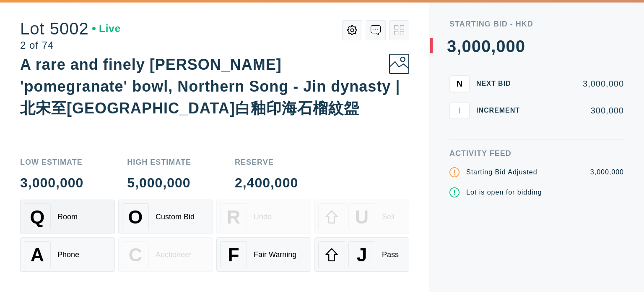 The height and width of the screenshot is (292, 644). What do you see at coordinates (361, 254) in the screenshot?
I see `span: J` at bounding box center [361, 254].